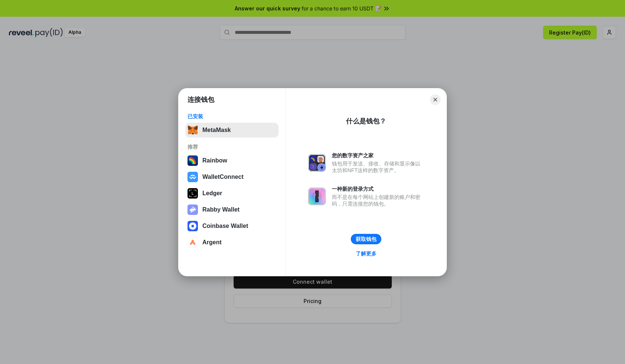 The height and width of the screenshot is (364, 625). What do you see at coordinates (232, 226) in the screenshot?
I see `button: Coinbase Wallet` at bounding box center [232, 226].